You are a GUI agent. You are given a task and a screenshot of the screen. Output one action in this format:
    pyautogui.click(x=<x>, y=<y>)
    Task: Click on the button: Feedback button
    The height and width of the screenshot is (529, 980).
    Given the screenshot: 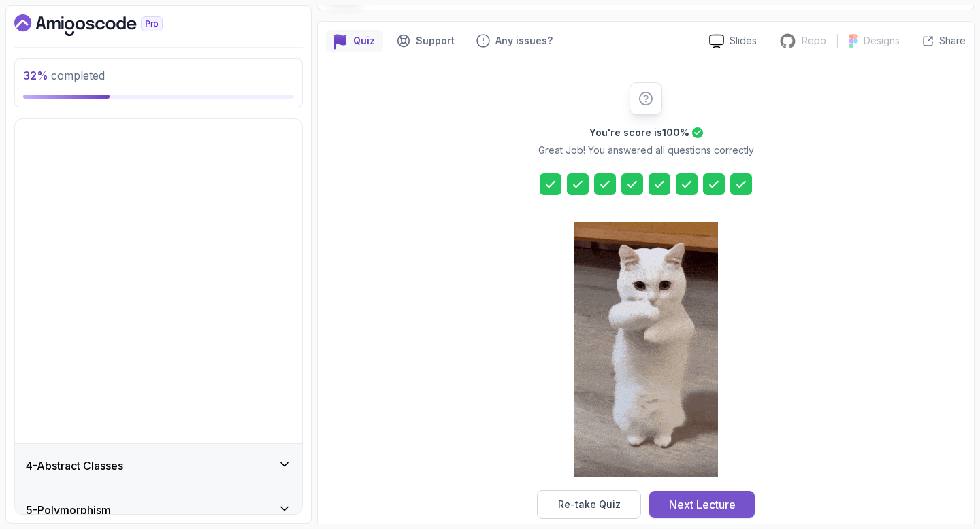 What is the action you would take?
    pyautogui.click(x=514, y=41)
    